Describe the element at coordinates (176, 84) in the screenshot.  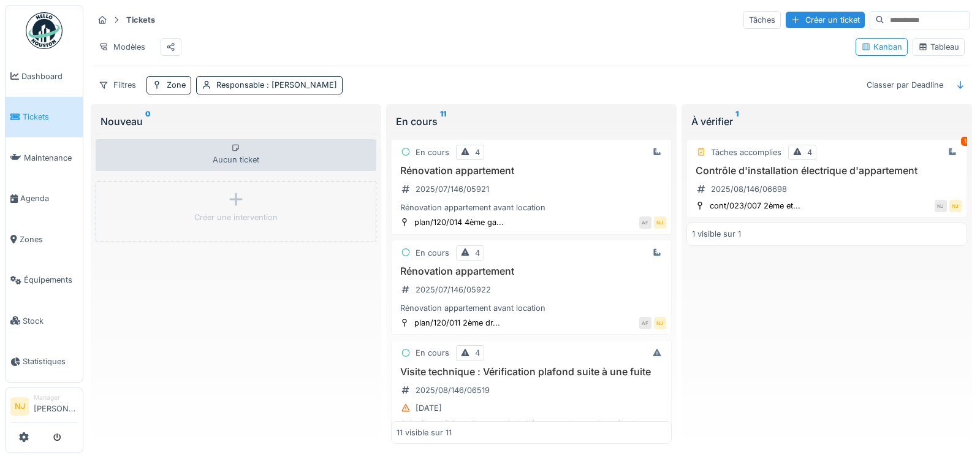
I see `div: Zone` at that location.